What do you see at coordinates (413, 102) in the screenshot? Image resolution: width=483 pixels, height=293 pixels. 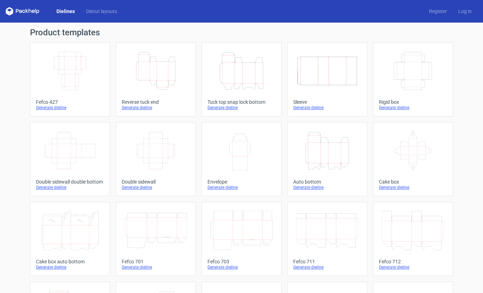 I see `div: Rigid box` at bounding box center [413, 102].